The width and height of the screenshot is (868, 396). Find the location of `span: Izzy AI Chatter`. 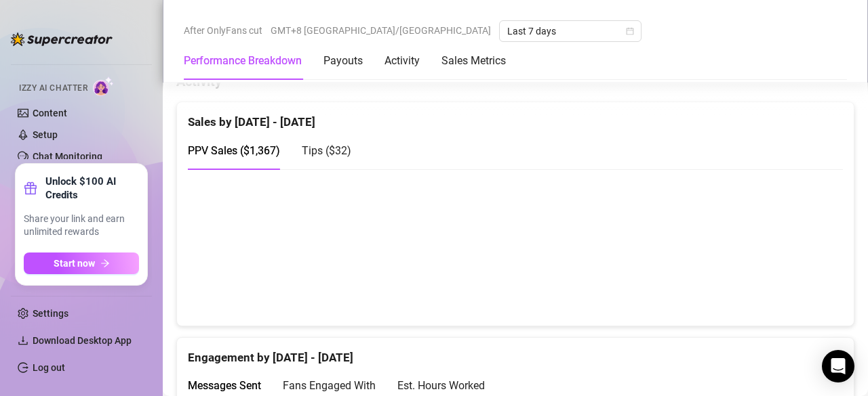

span: Izzy AI Chatter is located at coordinates (53, 88).